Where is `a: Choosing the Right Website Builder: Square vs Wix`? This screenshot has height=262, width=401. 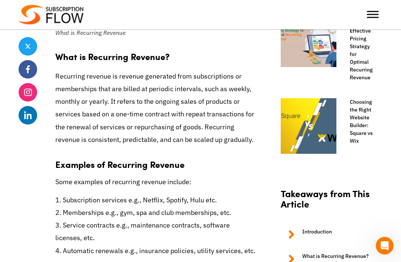 a: Choosing the Right Website Builder: Square vs Wix is located at coordinates (358, 122).